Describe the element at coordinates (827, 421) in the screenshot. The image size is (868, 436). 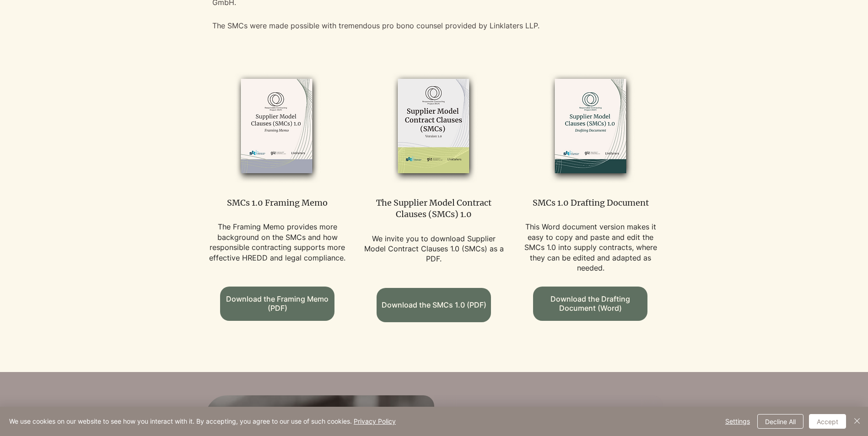
I see `button: Accept` at that location.